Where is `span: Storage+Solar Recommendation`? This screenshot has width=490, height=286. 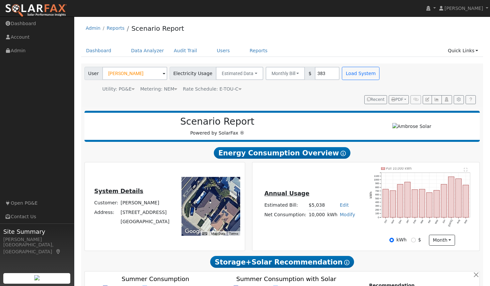 span: Storage+Solar Recommendation is located at coordinates (282, 262).